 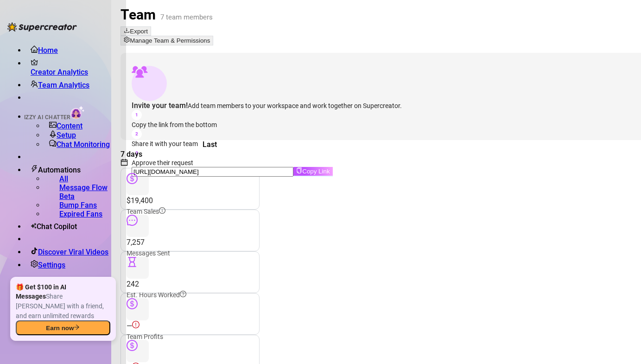 I want to click on span: Invite your team!, so click(x=160, y=105).